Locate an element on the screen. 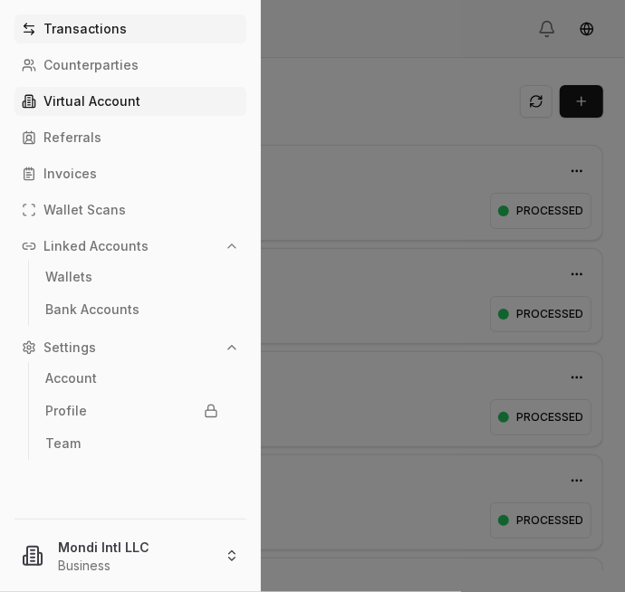 The width and height of the screenshot is (625, 592). a: Counterparties is located at coordinates (130, 65).